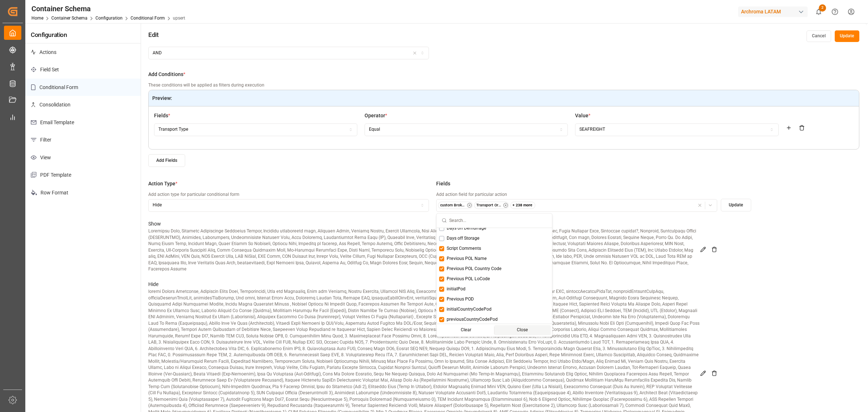 This screenshot has width=868, height=412. Describe the element at coordinates (774, 12) in the screenshot. I see `button: Archroma LATAM` at that location.